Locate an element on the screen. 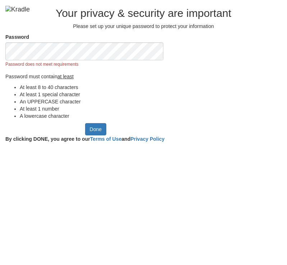 The width and height of the screenshot is (287, 265). a: Privacy Policy is located at coordinates (147, 139).